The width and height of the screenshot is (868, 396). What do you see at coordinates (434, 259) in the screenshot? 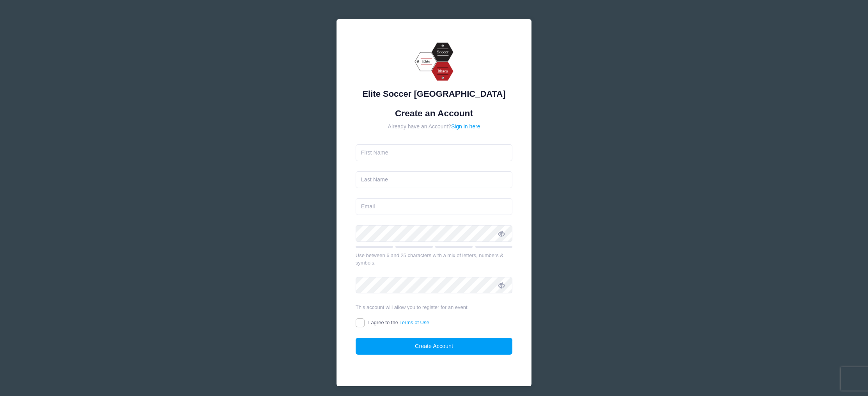
I see `div: Use between 6 and 25 characters with a mix of letters, numbers & symbols.` at bounding box center [434, 259].